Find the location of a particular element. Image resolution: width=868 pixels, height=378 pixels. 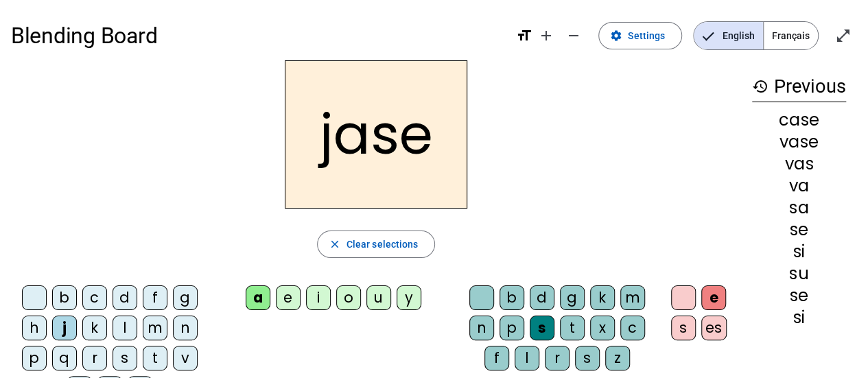

div: h is located at coordinates (34, 328).